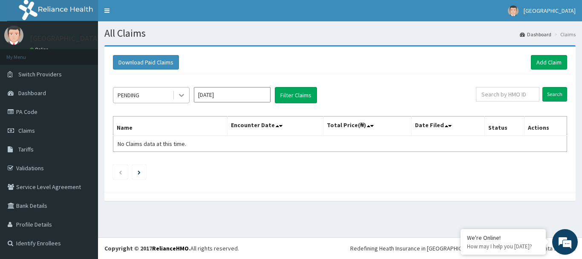  I want to click on th: Encounter Date, so click(275, 126).